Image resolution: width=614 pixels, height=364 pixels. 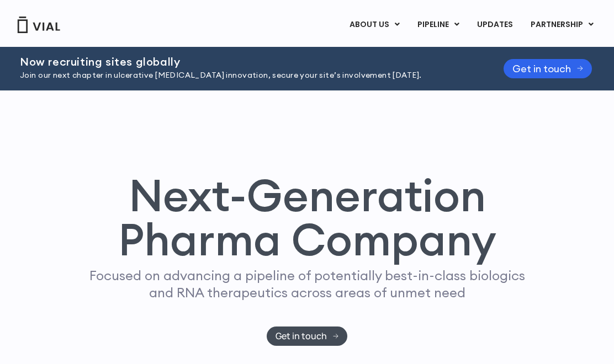 I want to click on a: PARTNERSHIPMenu Toggle, so click(x=562, y=25).